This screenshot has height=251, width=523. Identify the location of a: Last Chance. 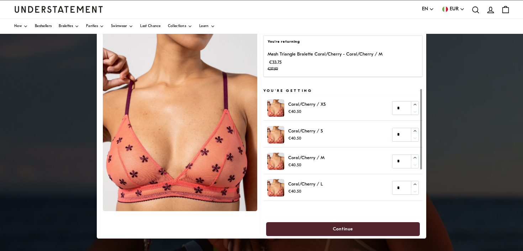
(150, 26).